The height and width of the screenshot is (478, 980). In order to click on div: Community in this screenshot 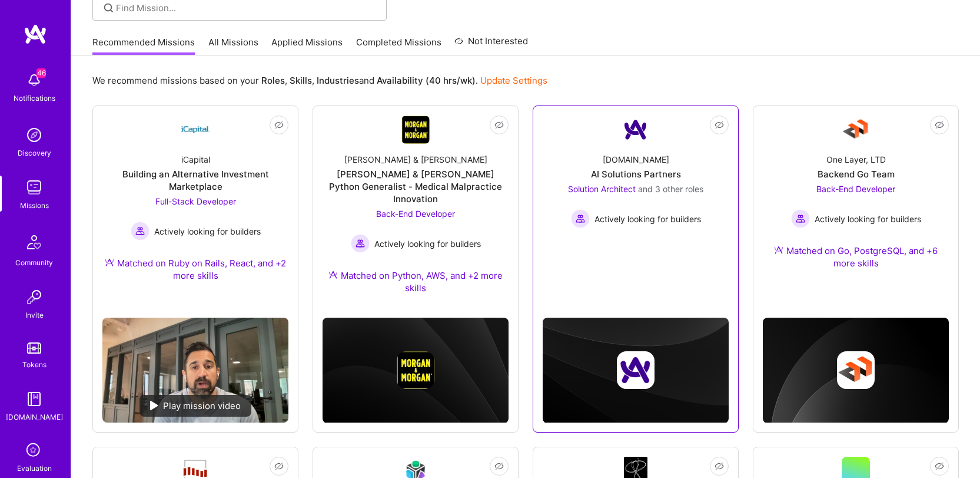, I will do `click(34, 263)`.